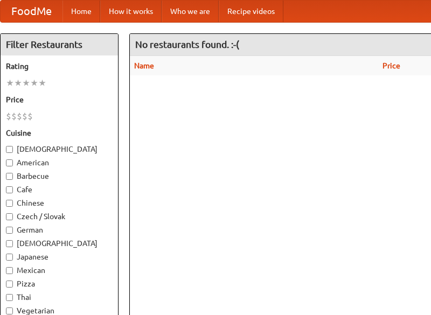 This screenshot has width=431, height=315. I want to click on label: Cafe, so click(59, 190).